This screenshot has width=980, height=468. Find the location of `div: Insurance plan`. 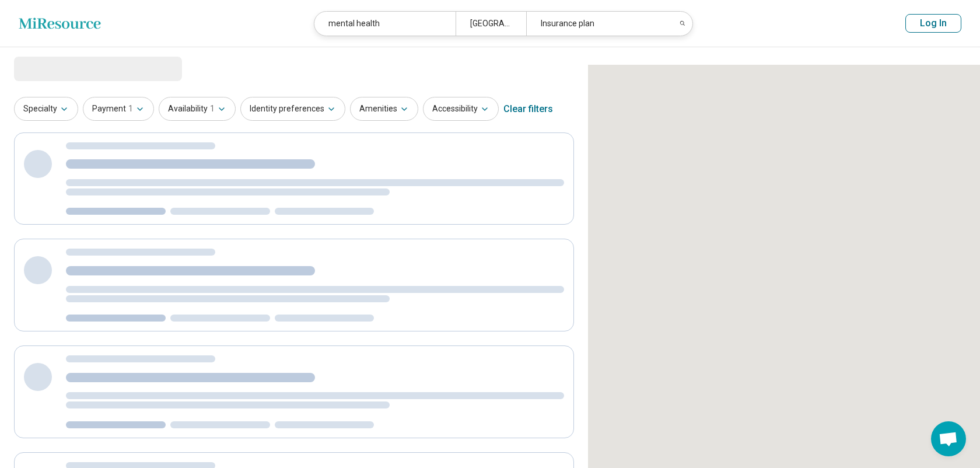

div: Insurance plan is located at coordinates (597, 24).